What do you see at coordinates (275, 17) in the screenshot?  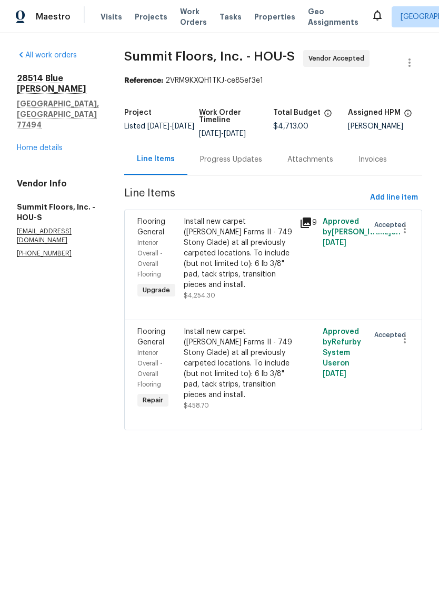 I see `span: Properties` at bounding box center [275, 17].